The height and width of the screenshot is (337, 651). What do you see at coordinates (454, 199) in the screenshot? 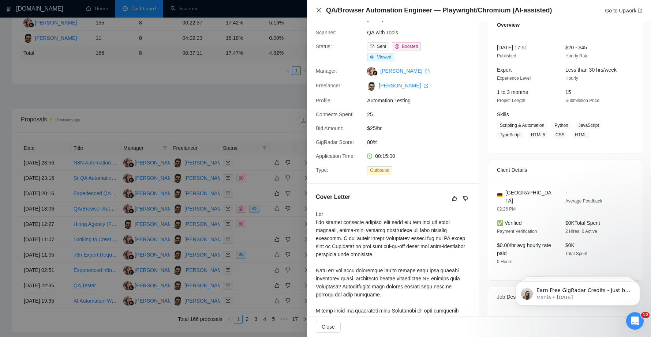
I see `span: like` at bounding box center [454, 199].